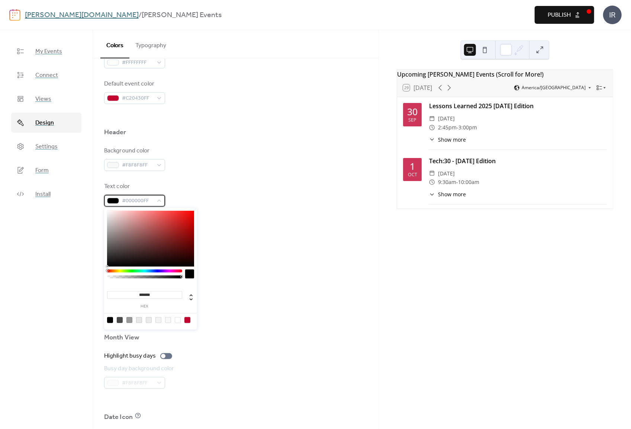 The image size is (631, 429). What do you see at coordinates (46, 123) in the screenshot?
I see `a: Design` at bounding box center [46, 123].